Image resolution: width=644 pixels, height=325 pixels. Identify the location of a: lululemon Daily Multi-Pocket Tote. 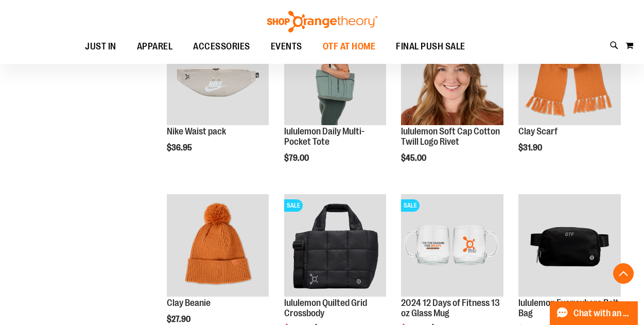
(324, 137).